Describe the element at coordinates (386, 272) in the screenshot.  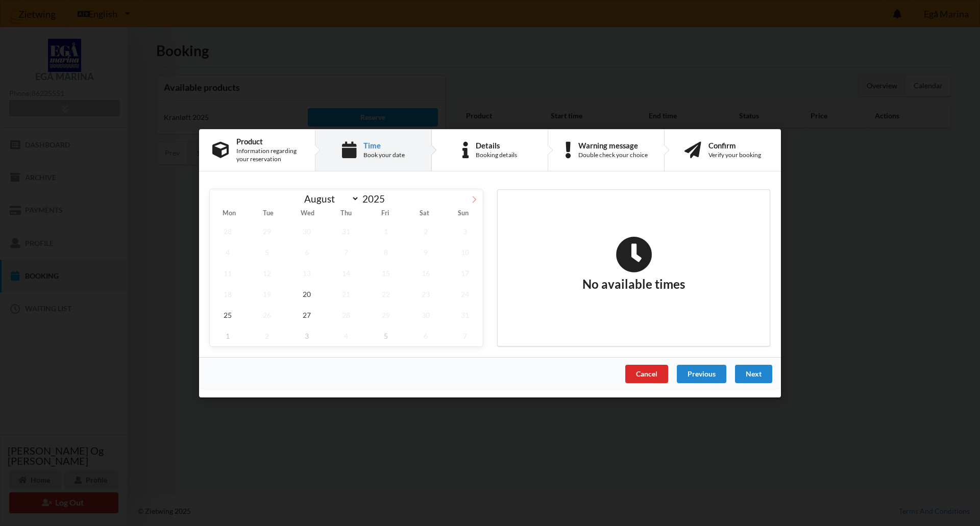
I see `span: August 15, 2025` at that location.